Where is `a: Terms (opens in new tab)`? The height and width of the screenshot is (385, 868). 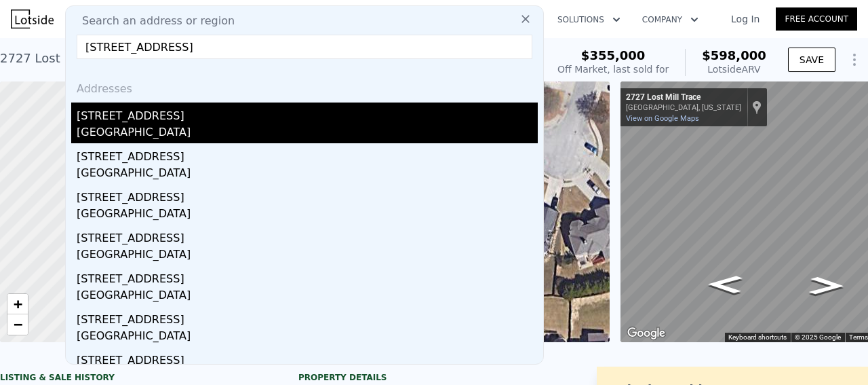 a: Terms (opens in new tab) is located at coordinates (858, 336).